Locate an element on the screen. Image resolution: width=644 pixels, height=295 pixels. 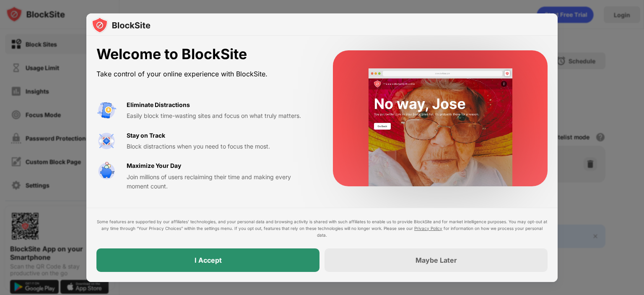
div: Eliminate Distractions is located at coordinates (158, 105).